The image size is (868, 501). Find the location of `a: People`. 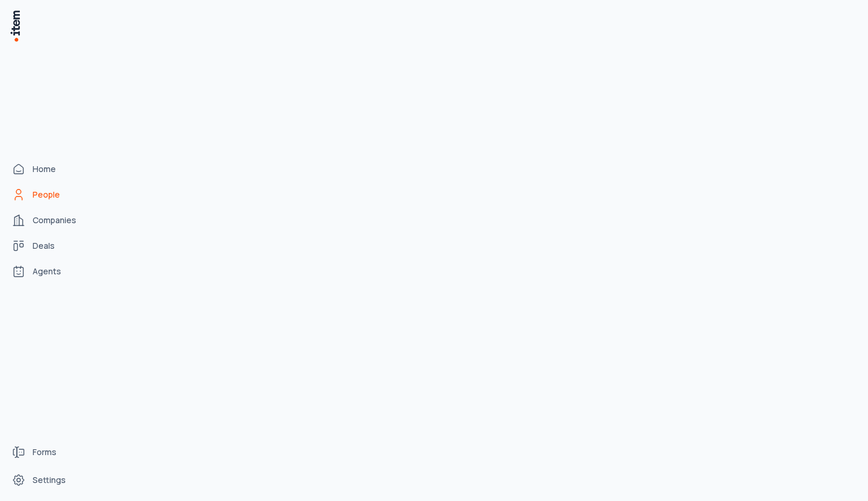

a: People is located at coordinates (51, 194).